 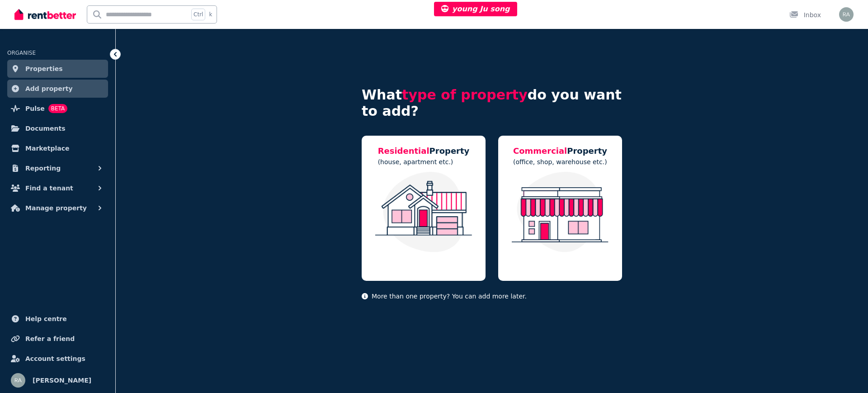 What do you see at coordinates (21, 53) in the screenshot?
I see `span: ORGANISE` at bounding box center [21, 53].